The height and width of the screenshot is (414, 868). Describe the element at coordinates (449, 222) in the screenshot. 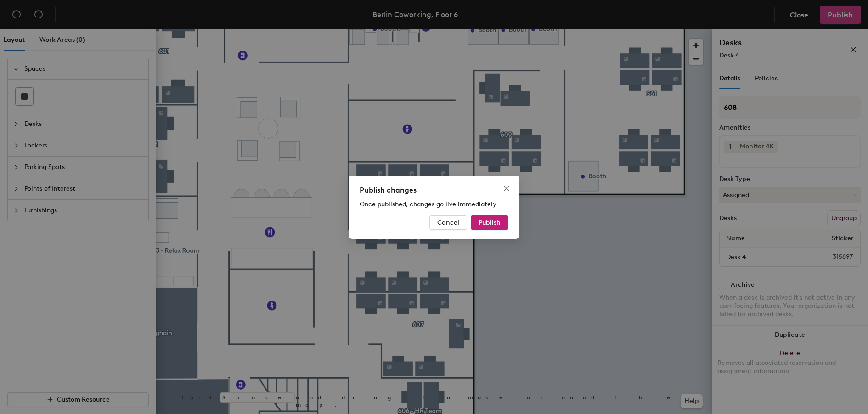

I see `span: Cancel` at that location.